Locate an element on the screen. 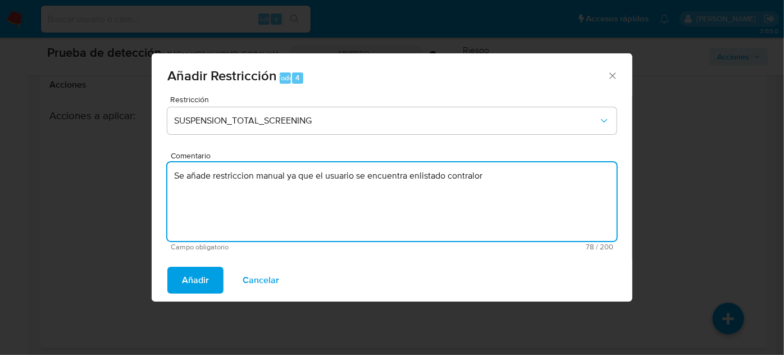 The width and height of the screenshot is (784, 355). font: Cancelar is located at coordinates (261, 280).